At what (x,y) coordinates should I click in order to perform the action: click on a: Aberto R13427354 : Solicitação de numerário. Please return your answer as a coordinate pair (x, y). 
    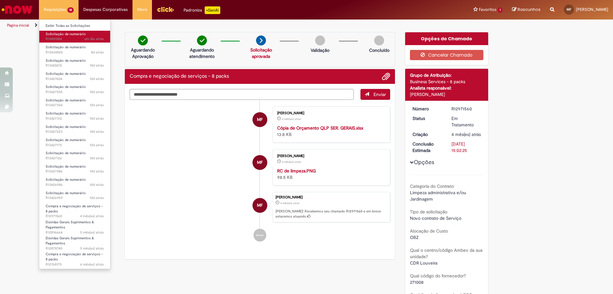
    Looking at the image, I should click on (75, 103).